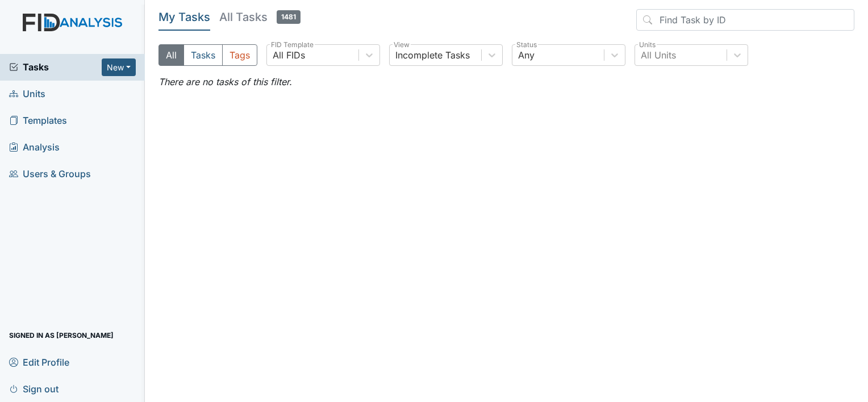 Image resolution: width=868 pixels, height=402 pixels. What do you see at coordinates (171, 55) in the screenshot?
I see `button: All` at bounding box center [171, 55].